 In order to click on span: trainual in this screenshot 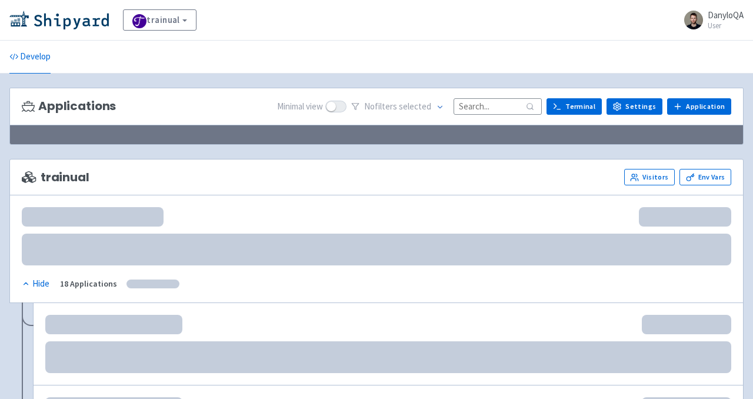, I will do `click(55, 177)`.